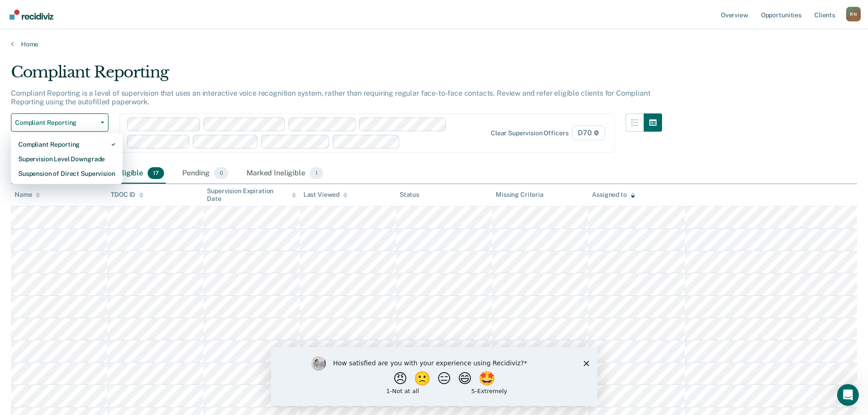 This screenshot has height=415, width=868. I want to click on div: Assigned to, so click(613, 195).